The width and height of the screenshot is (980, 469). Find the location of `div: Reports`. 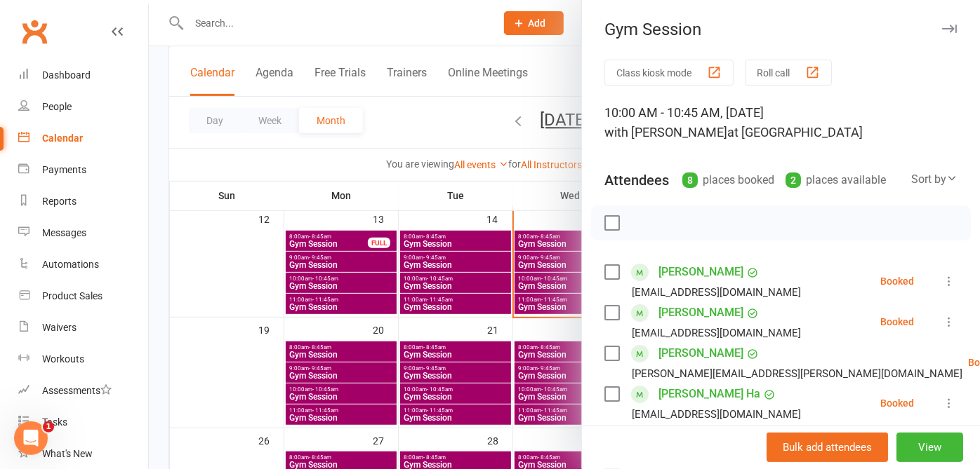

div: Reports is located at coordinates (59, 202).